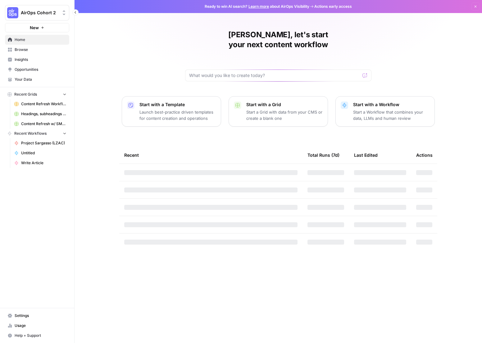  I want to click on span: Ready to win AI search? about AirOps Visibility, so click(257, 7).